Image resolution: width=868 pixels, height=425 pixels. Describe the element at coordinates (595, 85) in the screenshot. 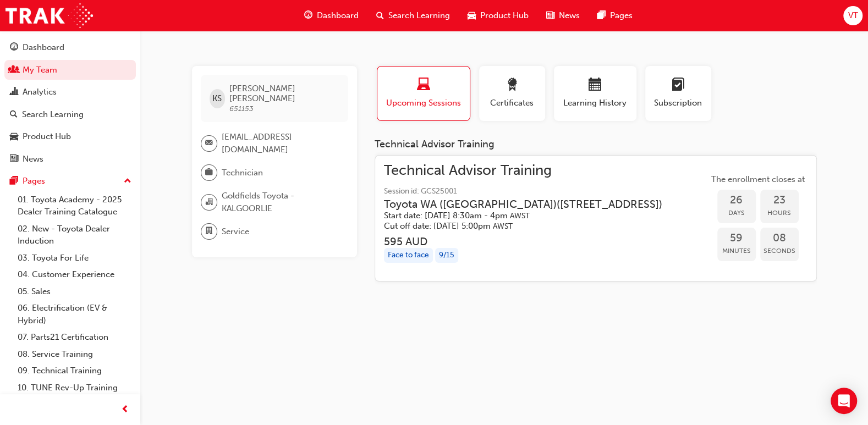

I see `span: calendar-icon` at that location.